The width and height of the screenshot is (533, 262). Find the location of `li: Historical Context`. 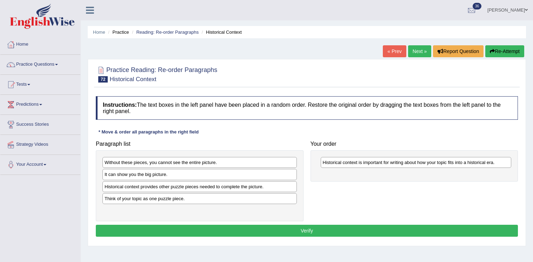

li: Historical Context is located at coordinates (221, 32).